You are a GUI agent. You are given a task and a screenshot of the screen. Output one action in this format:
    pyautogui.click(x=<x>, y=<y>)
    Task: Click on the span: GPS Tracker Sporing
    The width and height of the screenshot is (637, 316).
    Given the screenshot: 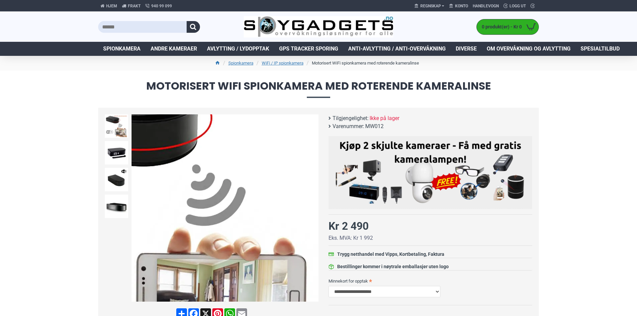 What is the action you would take?
    pyautogui.click(x=309, y=49)
    